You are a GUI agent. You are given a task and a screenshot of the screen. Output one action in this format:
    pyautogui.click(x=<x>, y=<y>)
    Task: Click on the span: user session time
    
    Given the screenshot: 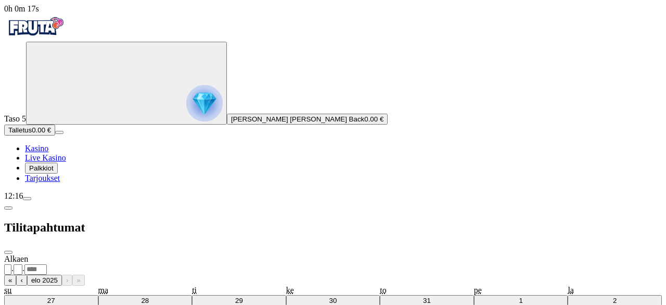 What is the action you would take?
    pyautogui.click(x=21, y=8)
    